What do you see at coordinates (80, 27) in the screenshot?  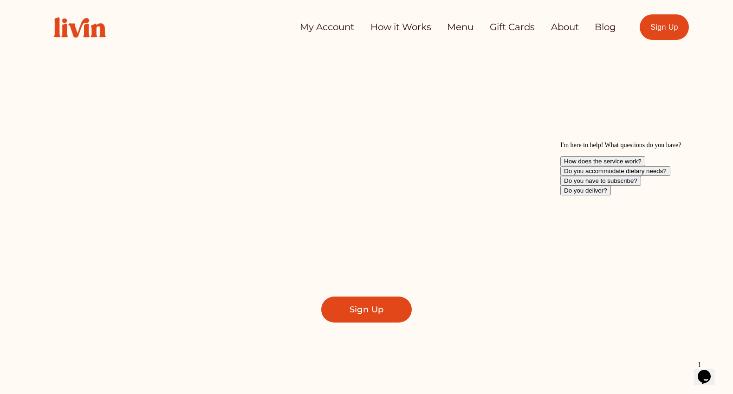 I see `img: Livin` at bounding box center [80, 27].